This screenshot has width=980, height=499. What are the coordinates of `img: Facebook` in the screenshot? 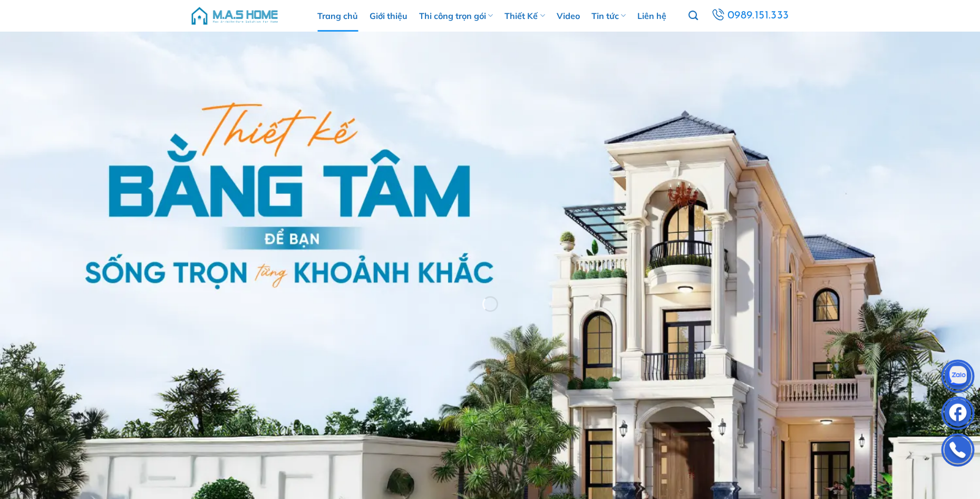 It's located at (958, 415).